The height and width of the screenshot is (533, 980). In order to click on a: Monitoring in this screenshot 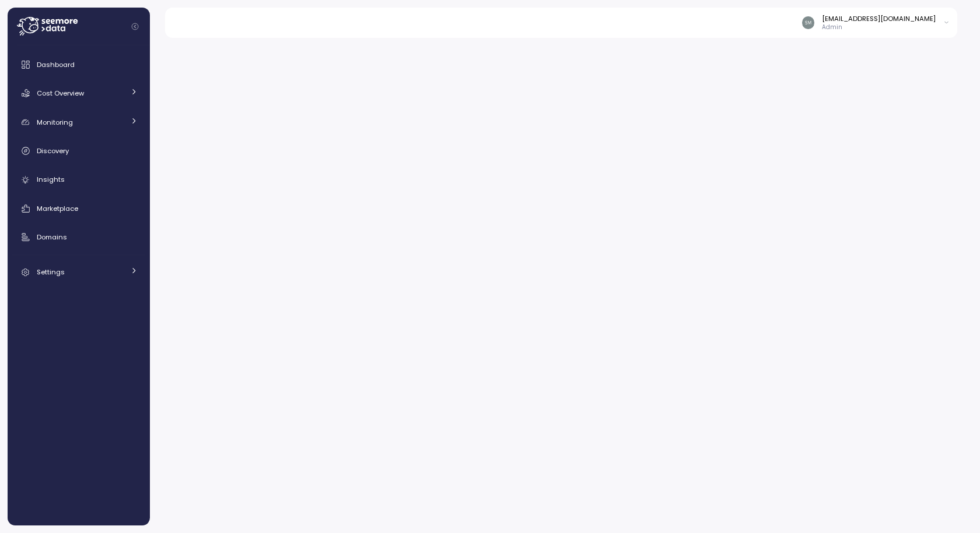, I will do `click(79, 123)`.